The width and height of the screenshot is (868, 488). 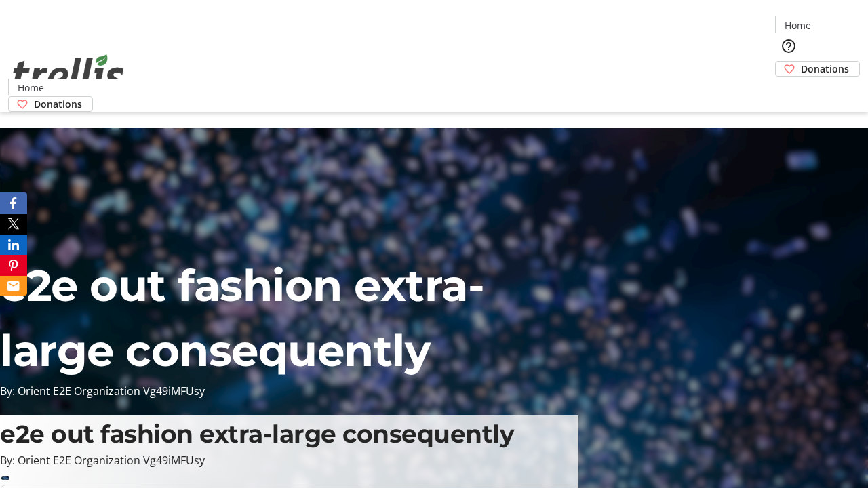 I want to click on button: Help, so click(x=789, y=46).